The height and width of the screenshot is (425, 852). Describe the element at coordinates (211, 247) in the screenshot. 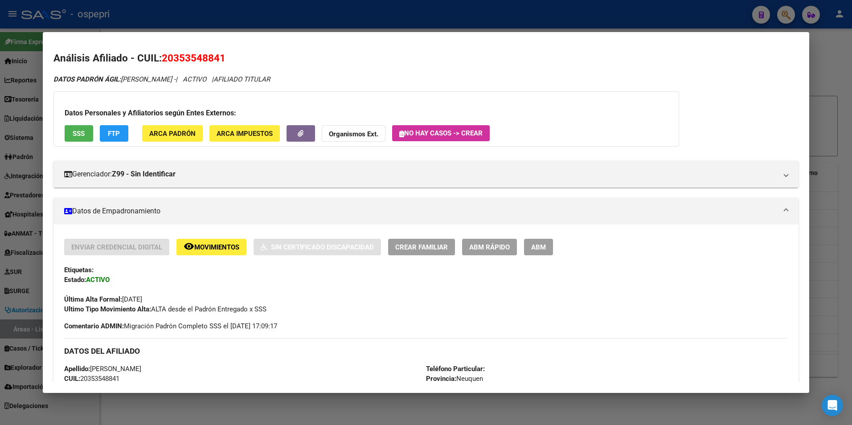

I see `button: Movimientos` at that location.